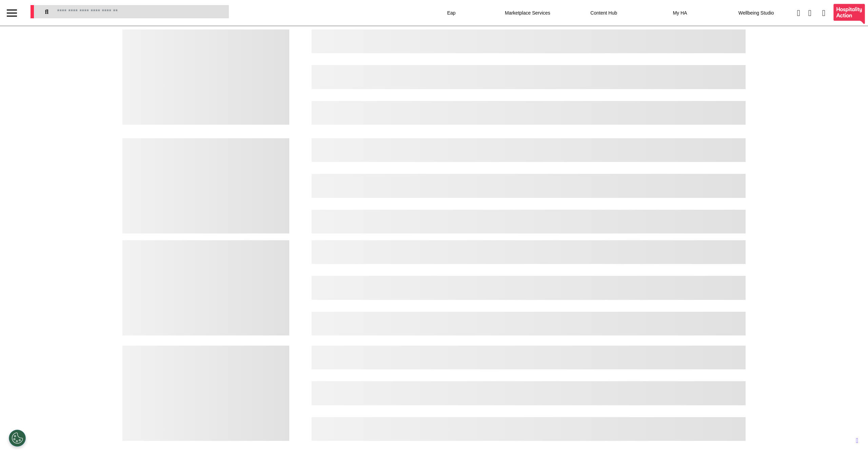 The height and width of the screenshot is (450, 868). What do you see at coordinates (528, 13) in the screenshot?
I see `div: Marketplace Services` at bounding box center [528, 13].